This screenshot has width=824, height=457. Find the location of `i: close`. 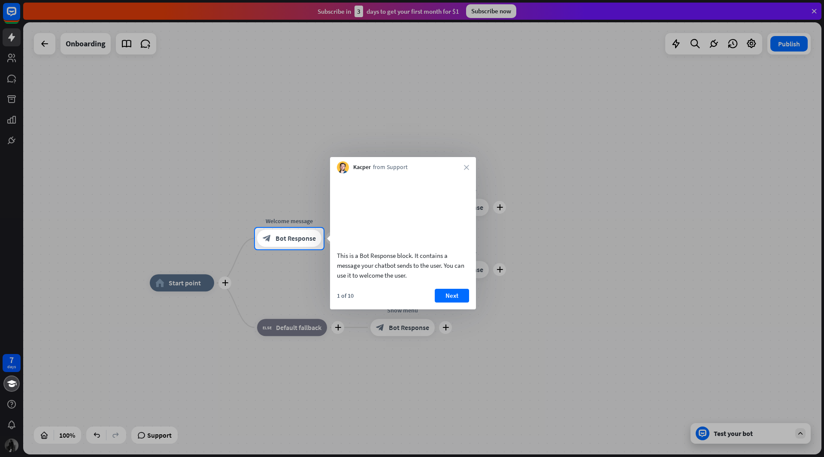

i: close is located at coordinates (466, 167).